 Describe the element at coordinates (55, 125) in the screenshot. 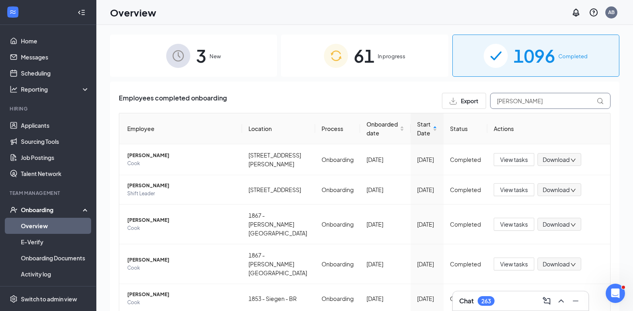

I see `a: Applicants` at that location.